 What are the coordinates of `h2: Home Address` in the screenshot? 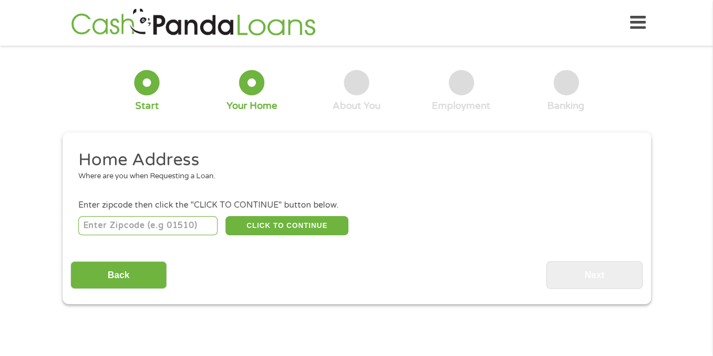 It's located at (352, 160).